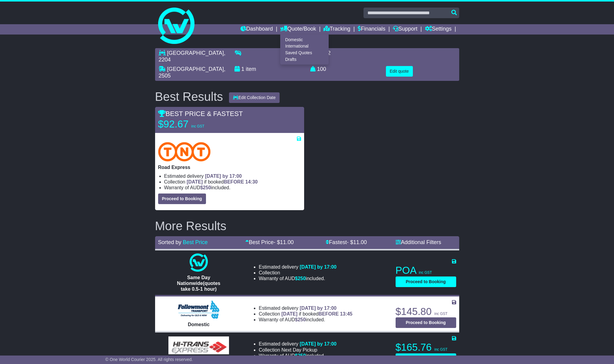 The height and width of the screenshot is (364, 614). Describe the element at coordinates (299, 350) in the screenshot. I see `span: Next Day Pickup` at that location.